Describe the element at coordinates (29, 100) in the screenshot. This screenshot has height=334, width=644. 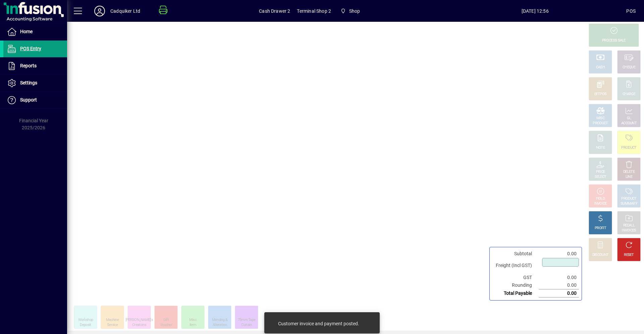
I see `span: Support` at that location.